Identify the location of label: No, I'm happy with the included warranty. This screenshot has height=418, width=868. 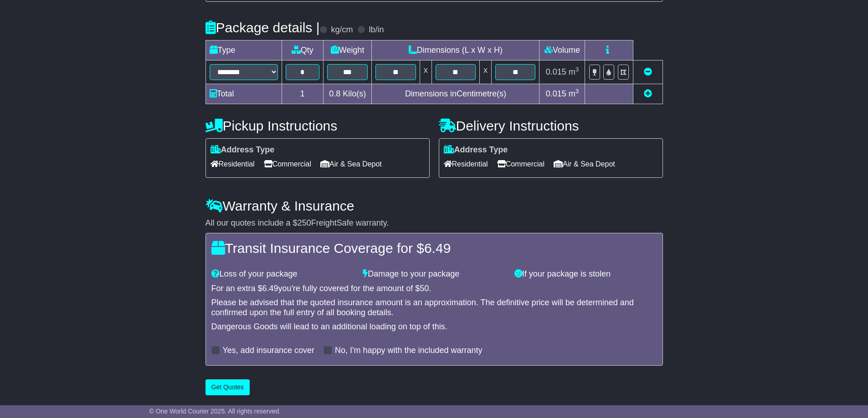
(409, 351).